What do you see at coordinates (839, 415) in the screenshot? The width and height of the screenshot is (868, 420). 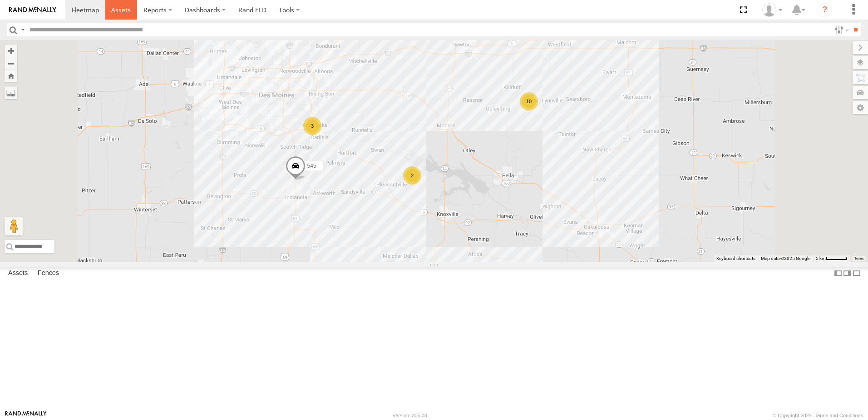 I see `a: Terms and Conditions` at bounding box center [839, 415].